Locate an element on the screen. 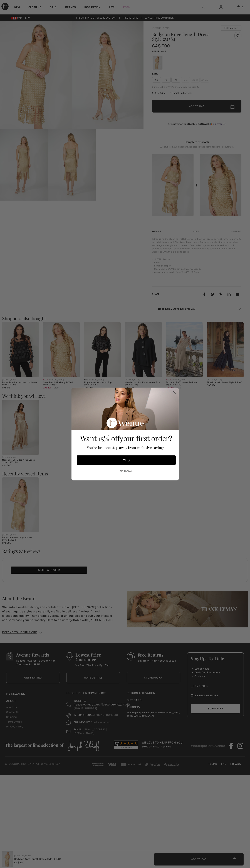  button: YES is located at coordinates (126, 460).